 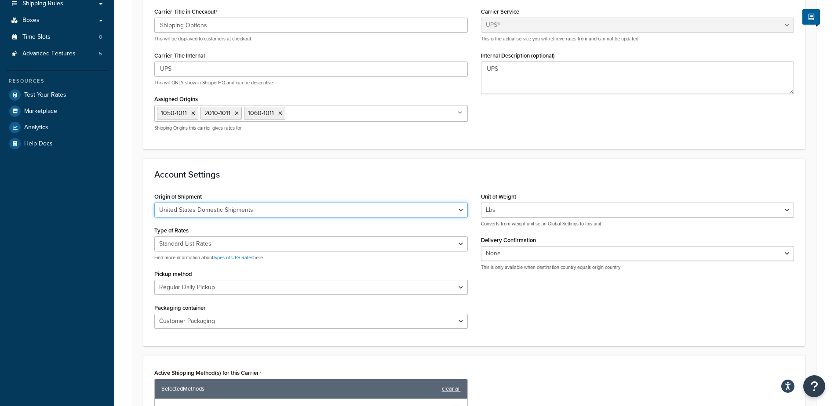 I want to click on textarea: UPS, so click(x=638, y=78).